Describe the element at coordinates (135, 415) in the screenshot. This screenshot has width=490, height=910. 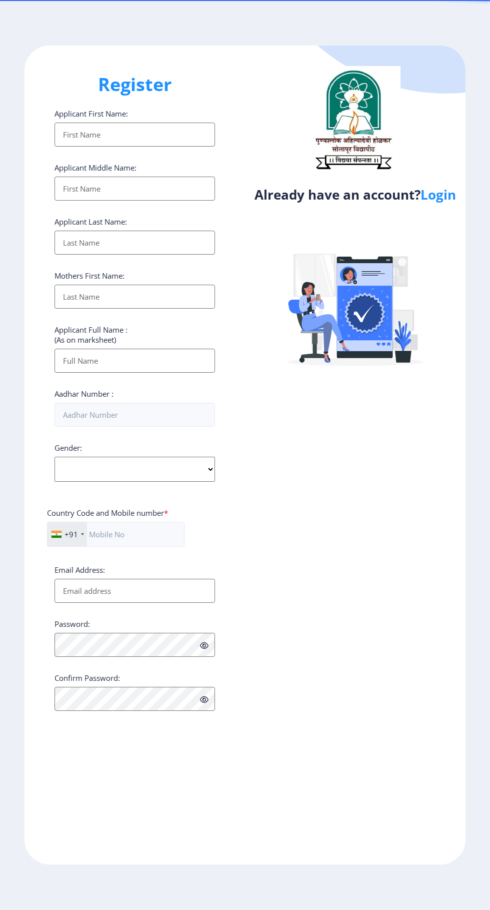
I see `input: Aadhar Number` at that location.